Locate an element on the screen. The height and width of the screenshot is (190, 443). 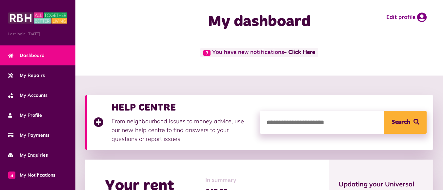
a: - Click Here is located at coordinates (299, 53).